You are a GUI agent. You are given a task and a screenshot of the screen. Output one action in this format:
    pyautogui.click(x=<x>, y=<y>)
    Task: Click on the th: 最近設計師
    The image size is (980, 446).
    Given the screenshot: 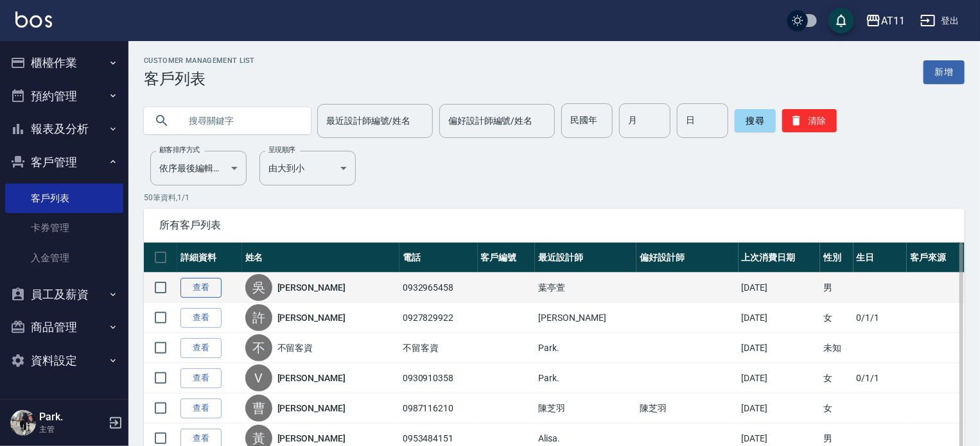 What is the action you would take?
    pyautogui.click(x=586, y=258)
    